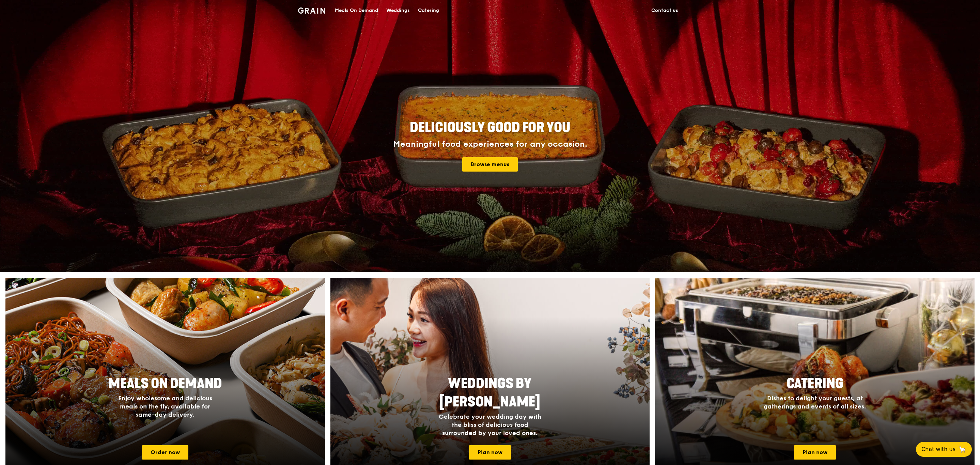 This screenshot has height=465, width=980. What do you see at coordinates (165, 407) in the screenshot?
I see `span: Enjoy wholesome and delicious meals on the fly, available for same-day delivery.` at bounding box center [165, 407].